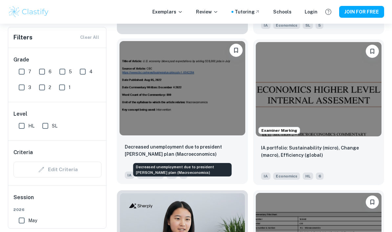 The image size is (392, 232). I want to click on span: Examiner Marking, so click(279, 131).